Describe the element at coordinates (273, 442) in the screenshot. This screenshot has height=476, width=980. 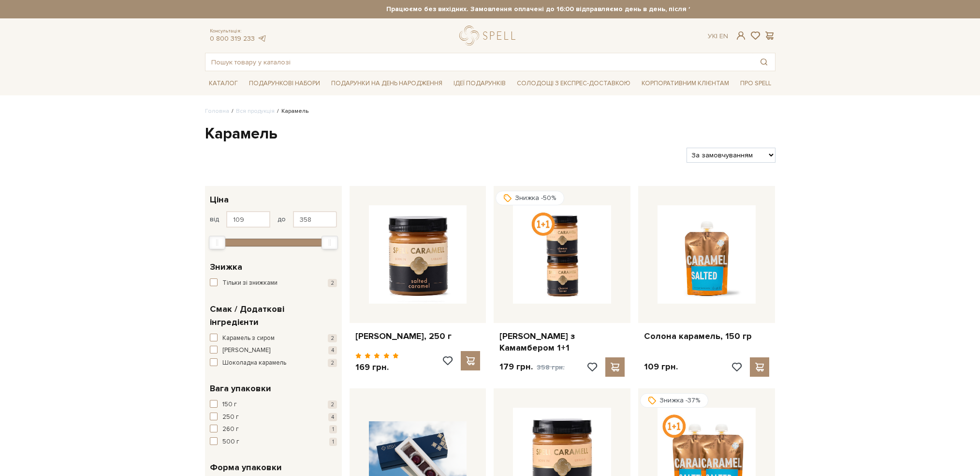
I see `button: 500 г 1` at that location.